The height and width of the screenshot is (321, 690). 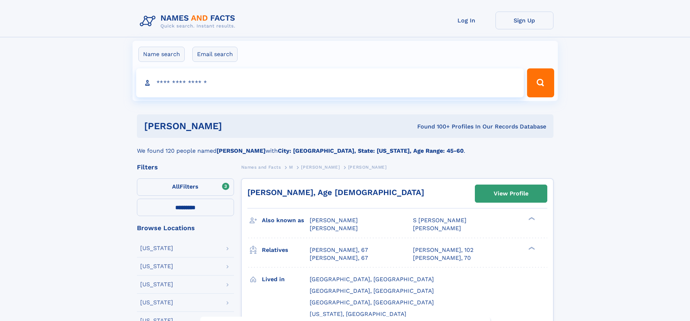 What do you see at coordinates (511, 194) in the screenshot?
I see `a: View Profile` at bounding box center [511, 194].